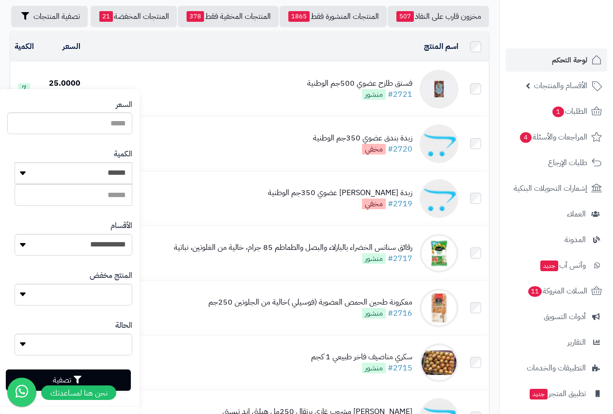 This screenshot has height=414, width=613. I want to click on label: الأقسام, so click(121, 226).